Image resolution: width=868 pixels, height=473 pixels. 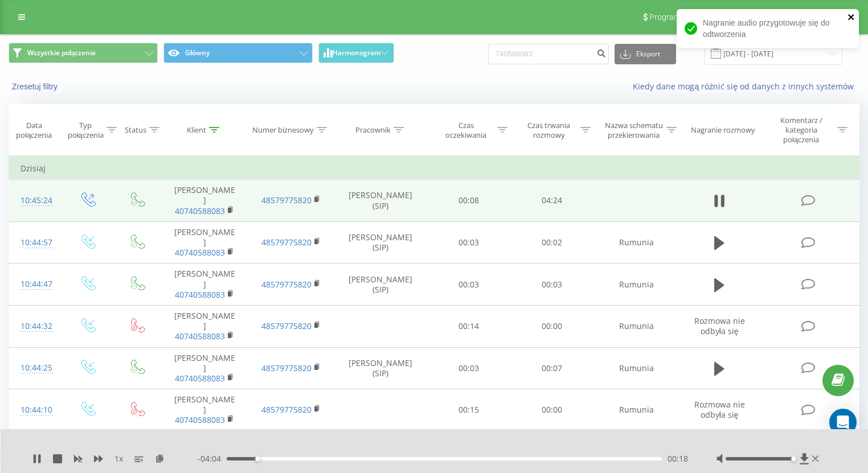 I want to click on input: Wyszukiwanie według numeru, so click(x=548, y=54).